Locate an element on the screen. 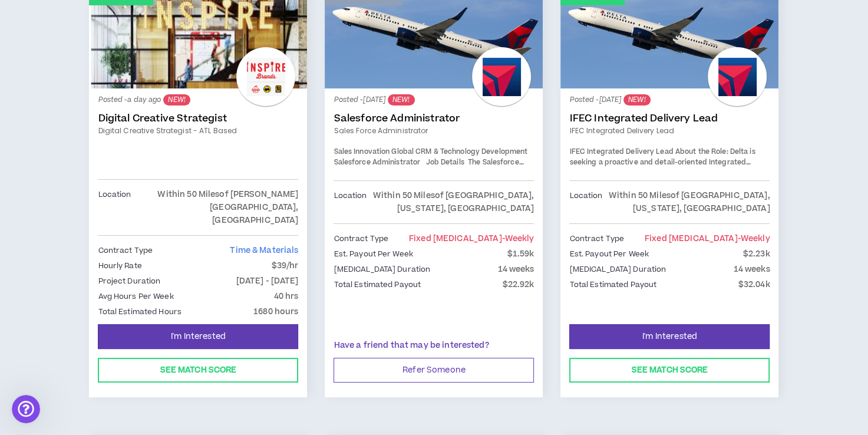 The width and height of the screenshot is (868, 435). span: Time & Materials is located at coordinates (264, 251).